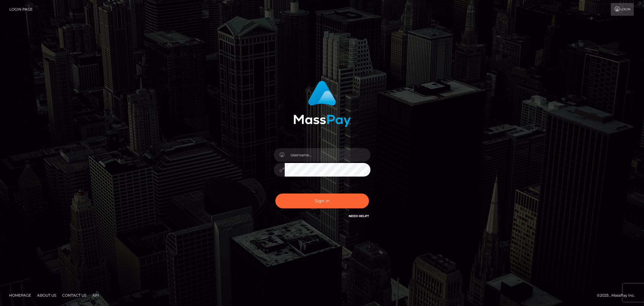  I want to click on div: © 2025 , MassPay Inc., so click(619, 295).